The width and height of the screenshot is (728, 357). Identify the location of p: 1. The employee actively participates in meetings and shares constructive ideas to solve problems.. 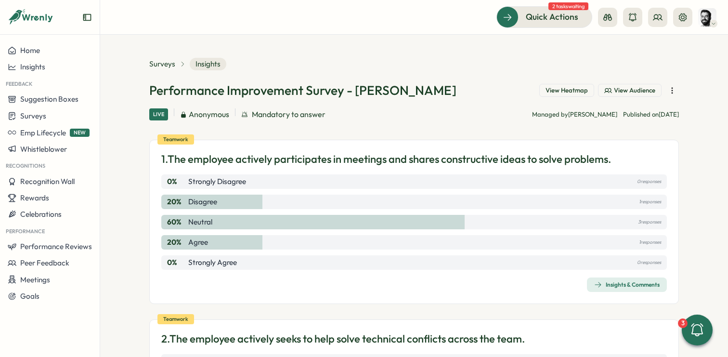
(386, 159).